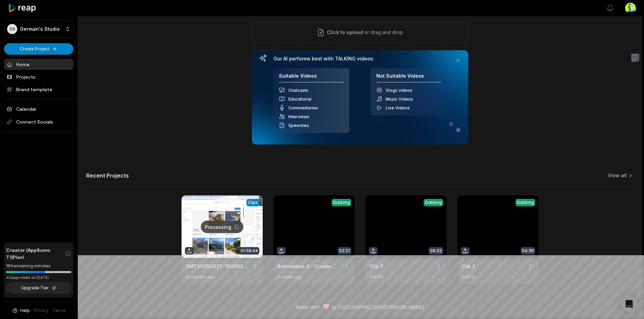 The image size is (644, 319). What do you see at coordinates (383, 32) in the screenshot?
I see `p: or drag and drop` at bounding box center [383, 32].